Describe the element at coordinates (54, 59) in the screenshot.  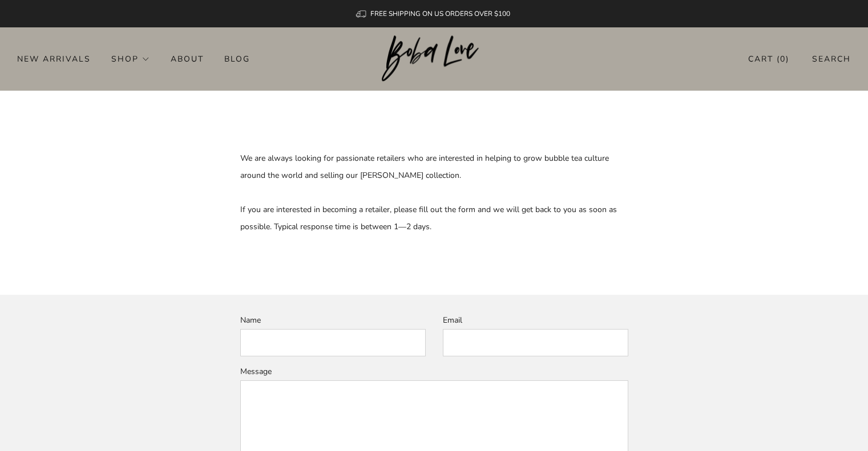
I see `a: New Arrivals` at that location.